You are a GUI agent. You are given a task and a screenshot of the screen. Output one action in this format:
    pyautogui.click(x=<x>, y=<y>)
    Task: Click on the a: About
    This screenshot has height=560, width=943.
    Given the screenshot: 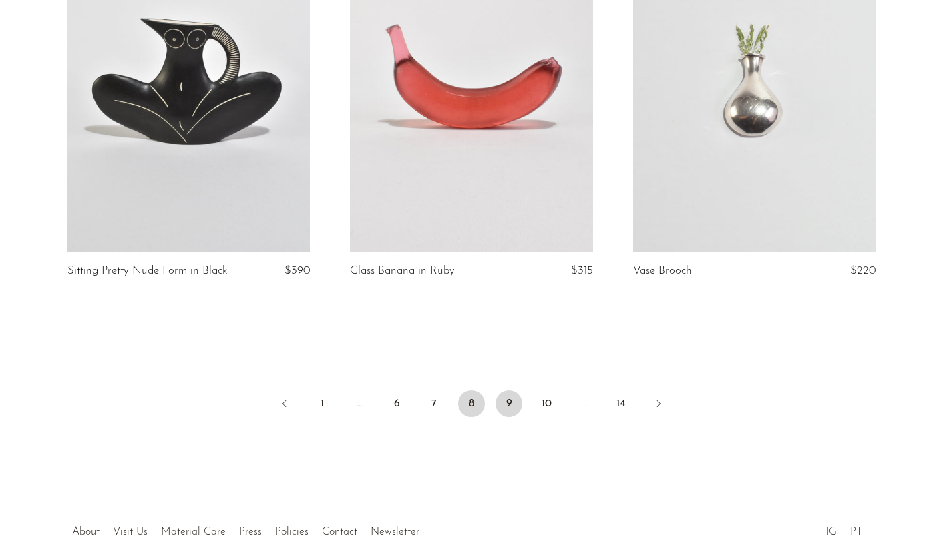 What is the action you would take?
    pyautogui.click(x=86, y=532)
    